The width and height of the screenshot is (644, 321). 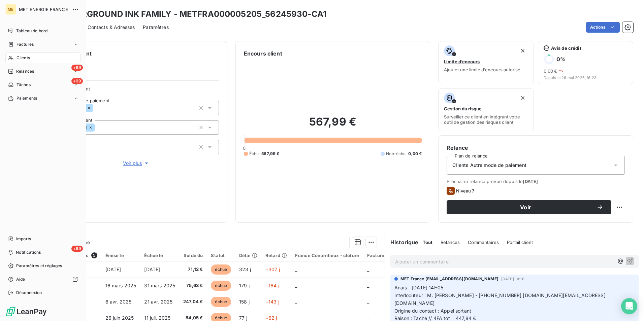 I want to click on span: Notifications, so click(x=28, y=253).